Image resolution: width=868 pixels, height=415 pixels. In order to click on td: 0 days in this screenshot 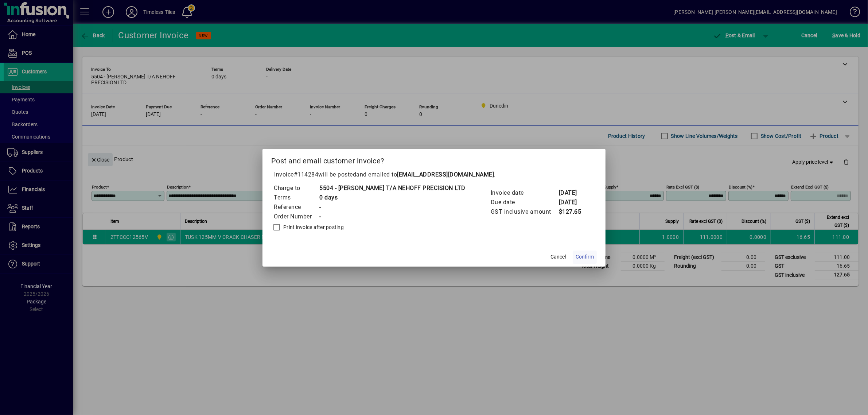, I will do `click(393, 198)`.